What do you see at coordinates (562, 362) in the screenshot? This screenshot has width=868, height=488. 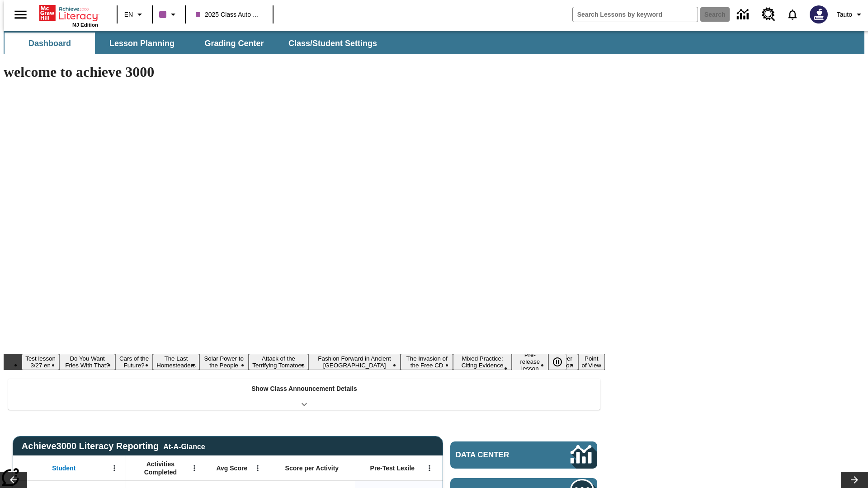 I see `div: Pause` at bounding box center [562, 362].